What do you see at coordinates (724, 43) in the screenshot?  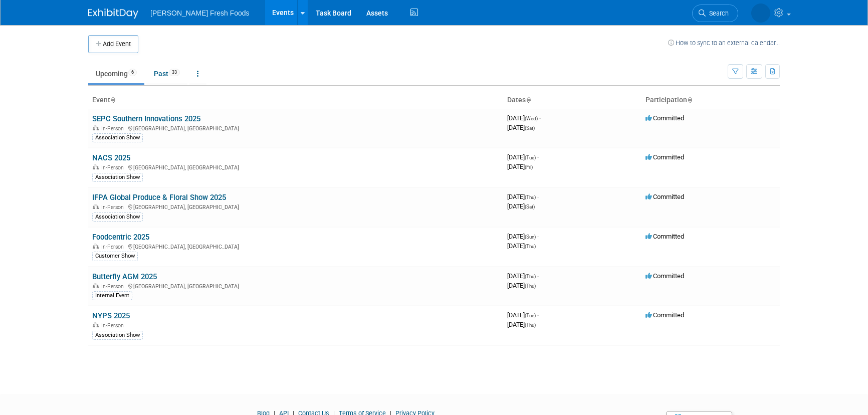 I see `a: How to sync to an external calendar...` at bounding box center [724, 43].